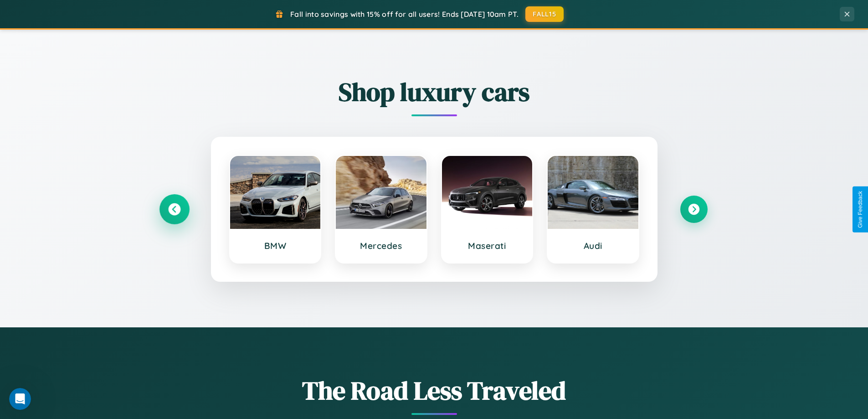 The image size is (868, 419). I want to click on button: FALL15, so click(545, 14).